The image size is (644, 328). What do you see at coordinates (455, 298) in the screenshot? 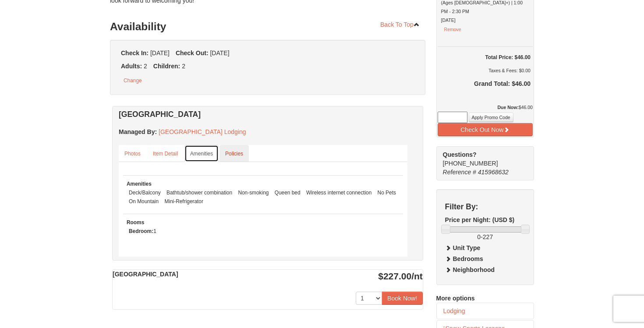
I see `span: More options` at bounding box center [455, 298].